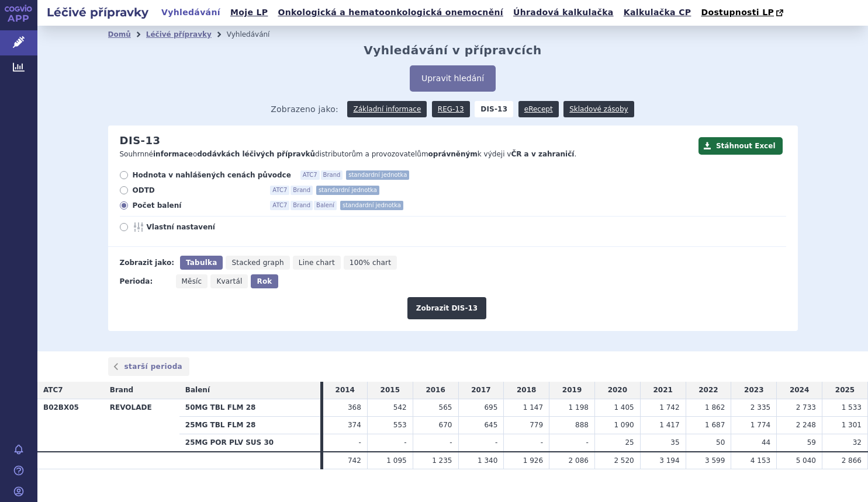  Describe the element at coordinates (190, 12) in the screenshot. I see `a: Vyhledávání` at that location.